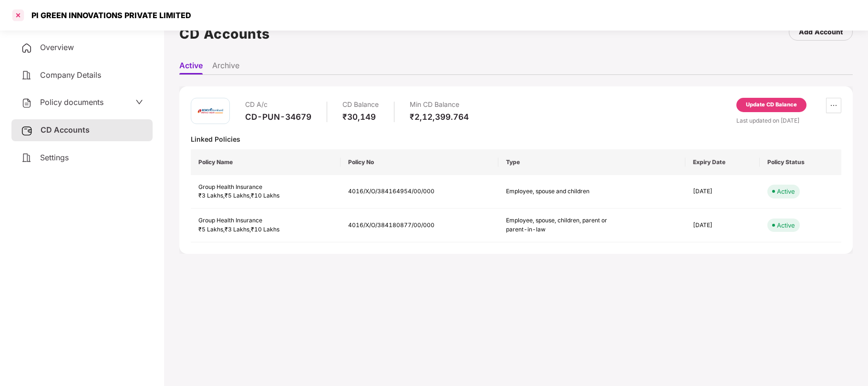 The width and height of the screenshot is (868, 386). I want to click on td: 4016/X/O/384164954/00/000, so click(419, 192).